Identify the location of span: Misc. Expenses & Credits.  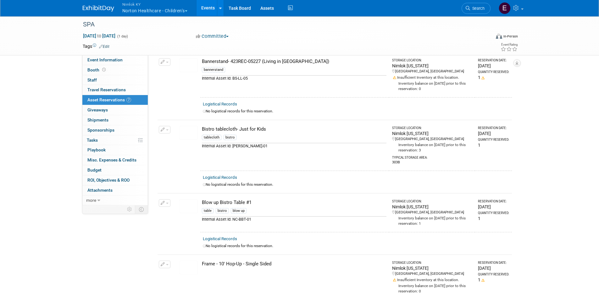
(112, 160).